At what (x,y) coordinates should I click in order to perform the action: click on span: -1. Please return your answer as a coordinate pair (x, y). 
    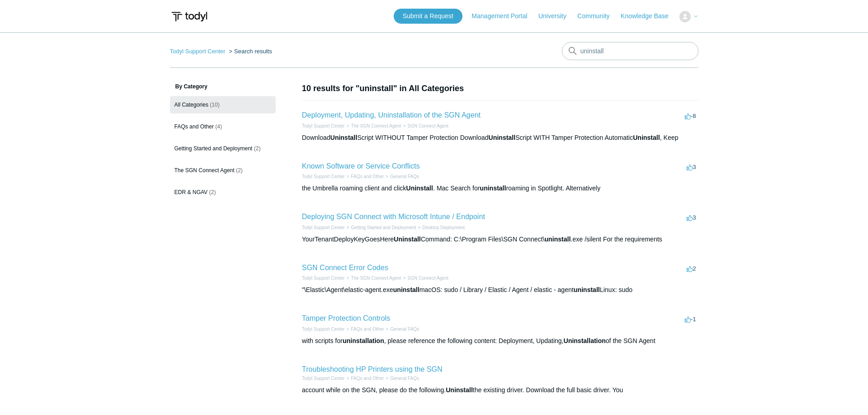
    Looking at the image, I should click on (690, 319).